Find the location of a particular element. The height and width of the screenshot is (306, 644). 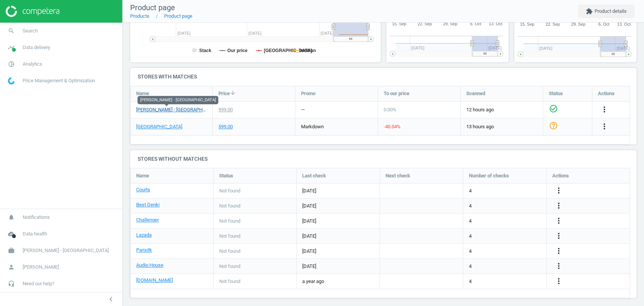

span: Price Management & Optimization is located at coordinates (59, 81).